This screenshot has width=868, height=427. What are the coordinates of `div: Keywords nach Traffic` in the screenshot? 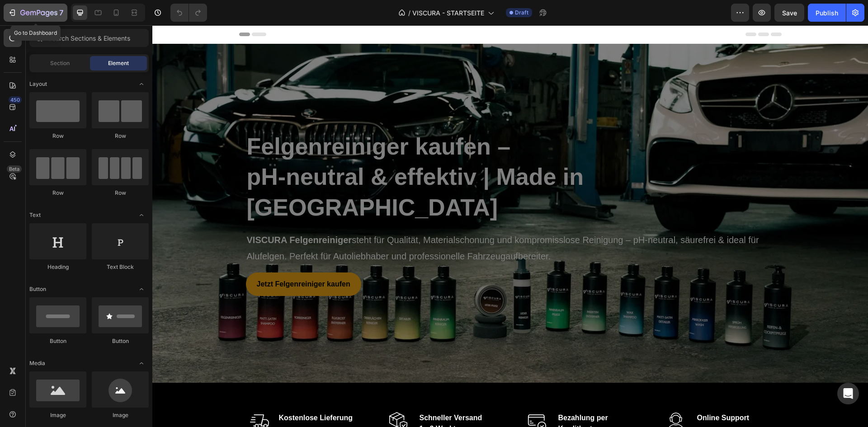 It's located at (127, 56).